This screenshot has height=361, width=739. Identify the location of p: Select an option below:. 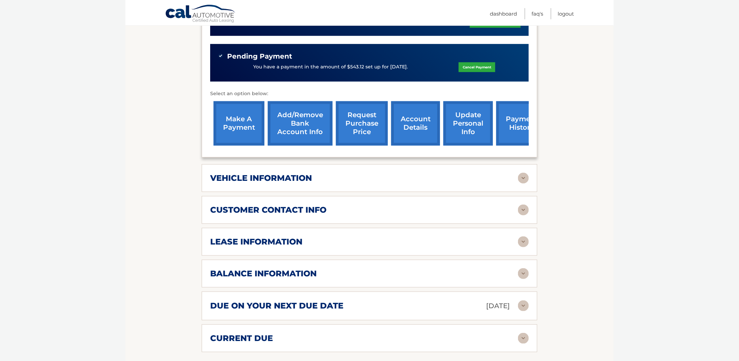
(369, 94).